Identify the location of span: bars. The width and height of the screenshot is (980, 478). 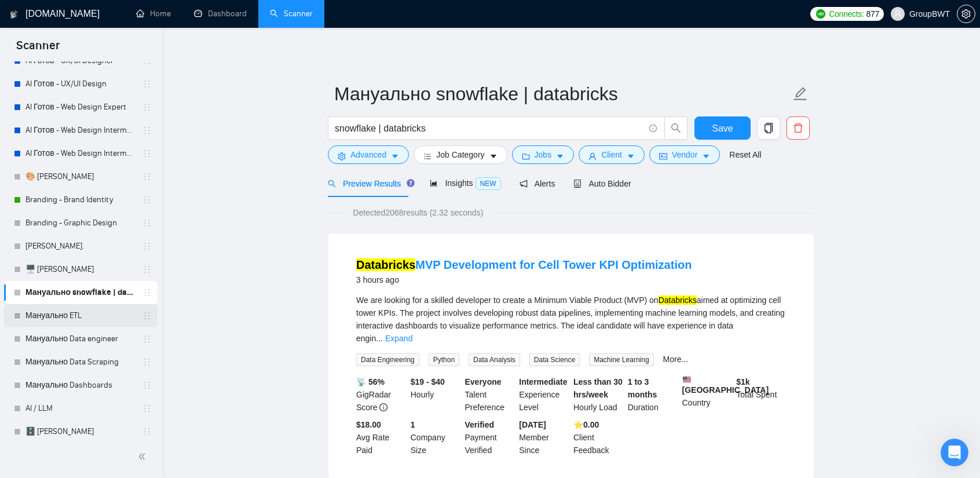
(427, 156).